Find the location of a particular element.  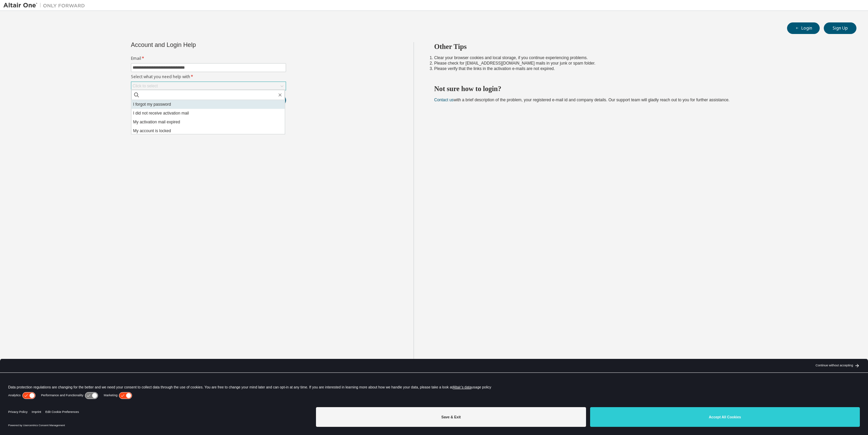

a: Contact us is located at coordinates (444, 100).